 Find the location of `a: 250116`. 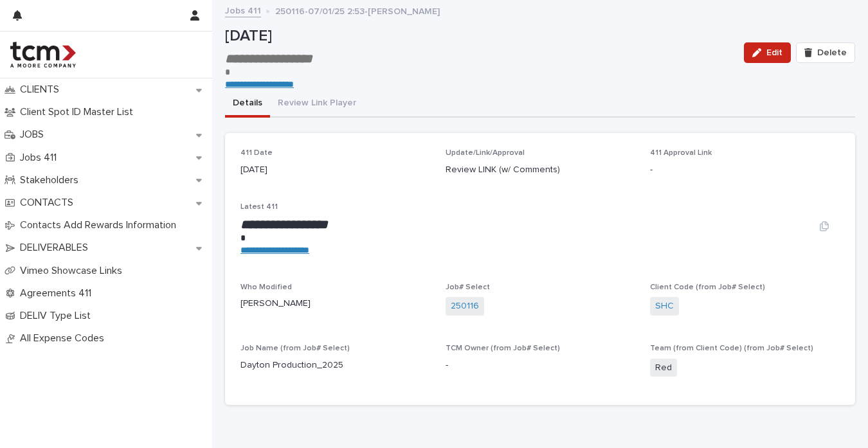

a: 250116 is located at coordinates (465, 306).